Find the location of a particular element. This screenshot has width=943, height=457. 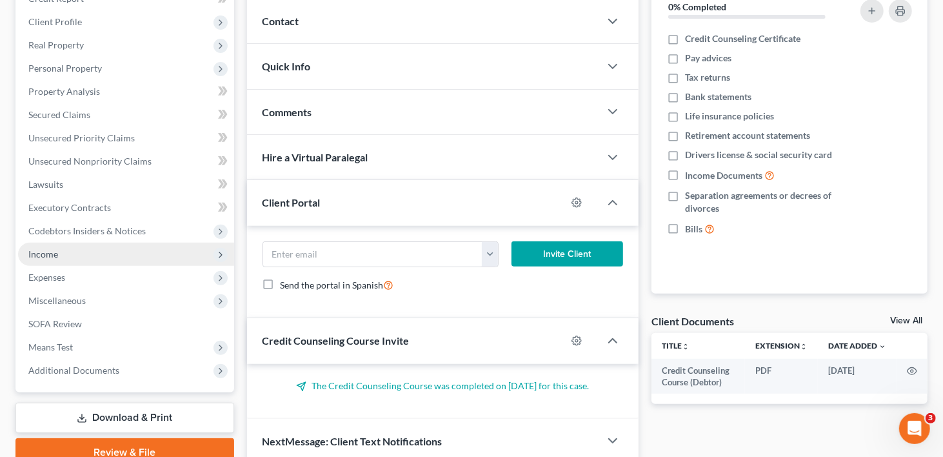

span: Contact is located at coordinates (281, 21).